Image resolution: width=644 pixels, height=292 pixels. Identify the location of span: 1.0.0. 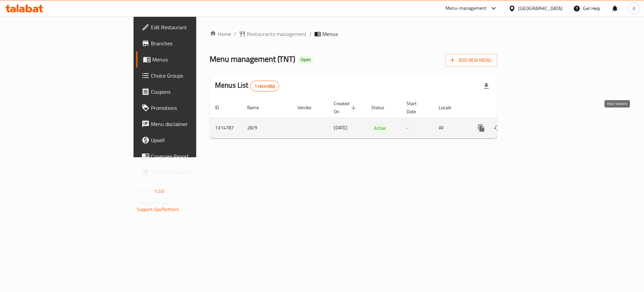
(159, 191).